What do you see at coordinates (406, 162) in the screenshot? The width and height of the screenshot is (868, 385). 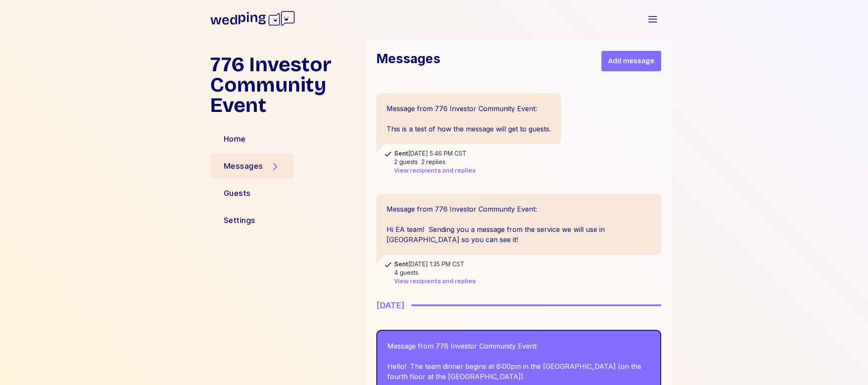 I see `div: 2 guests` at bounding box center [406, 162].